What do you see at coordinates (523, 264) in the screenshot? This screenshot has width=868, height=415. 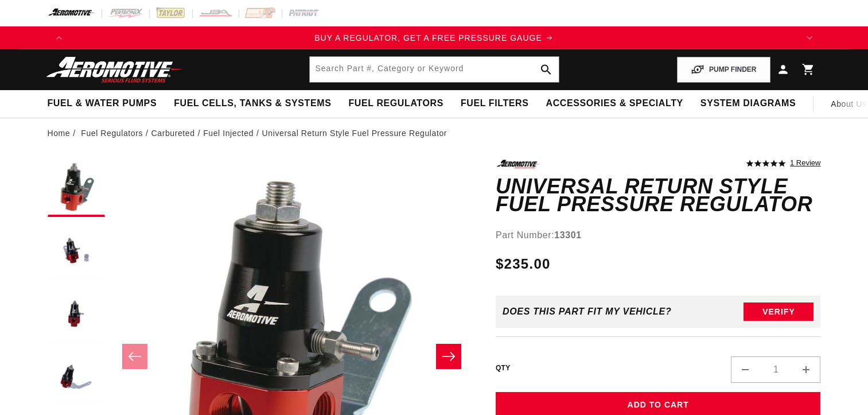 I see `span: $235.00` at bounding box center [523, 264].